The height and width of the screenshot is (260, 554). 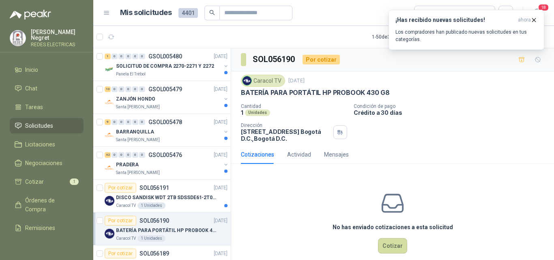 I want to click on h3: ¡Has recibido nuevas solicitudes!, so click(x=455, y=20).